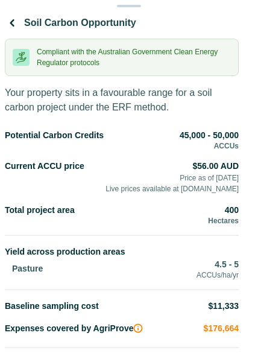 Image resolution: width=258 pixels, height=356 pixels. I want to click on p: Your property sits in a favourable range for a soil carbon project under the ERF method., so click(122, 100).